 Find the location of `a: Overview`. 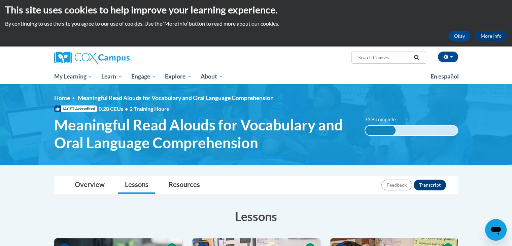

a: Overview is located at coordinates (90, 185).